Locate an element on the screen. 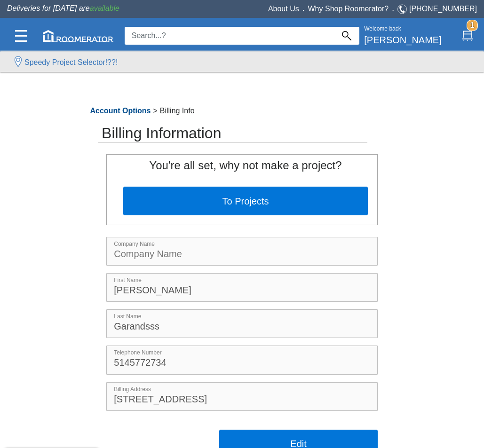 The image size is (484, 448). input: Telephone Number is located at coordinates (242, 359).